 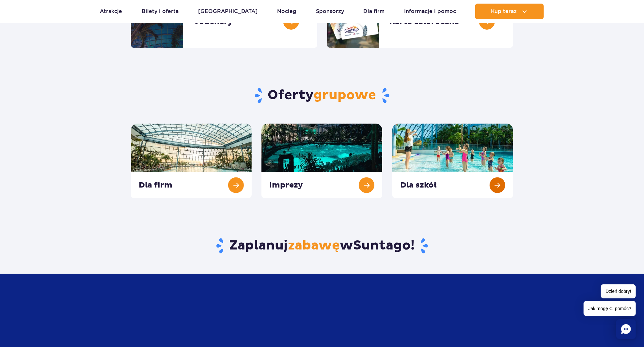 What do you see at coordinates (504, 11) in the screenshot?
I see `span: Kup teraz` at bounding box center [504, 11].